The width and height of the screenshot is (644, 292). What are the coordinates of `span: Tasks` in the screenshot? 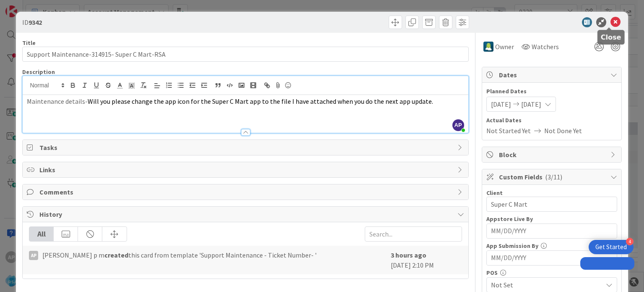 It's located at (246, 147).